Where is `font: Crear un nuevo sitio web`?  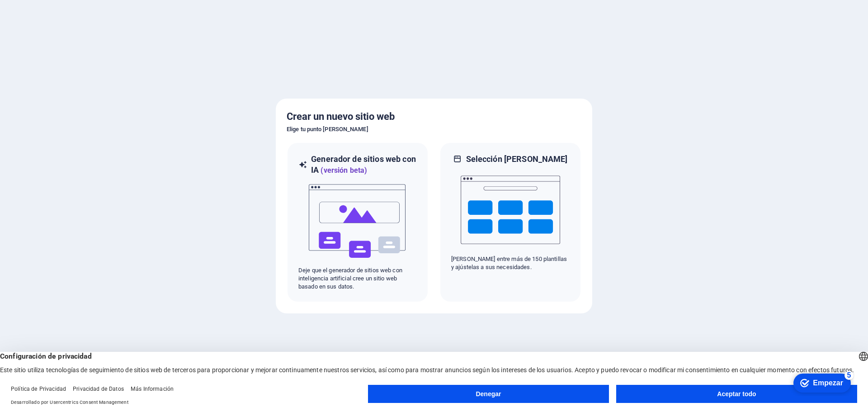
font: Crear un nuevo sitio web is located at coordinates (340, 116).